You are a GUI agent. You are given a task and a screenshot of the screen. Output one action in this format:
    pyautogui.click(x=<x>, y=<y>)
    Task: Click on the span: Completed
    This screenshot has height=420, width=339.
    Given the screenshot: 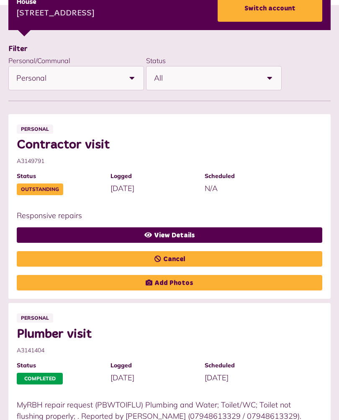 What is the action you would take?
    pyautogui.click(x=40, y=379)
    